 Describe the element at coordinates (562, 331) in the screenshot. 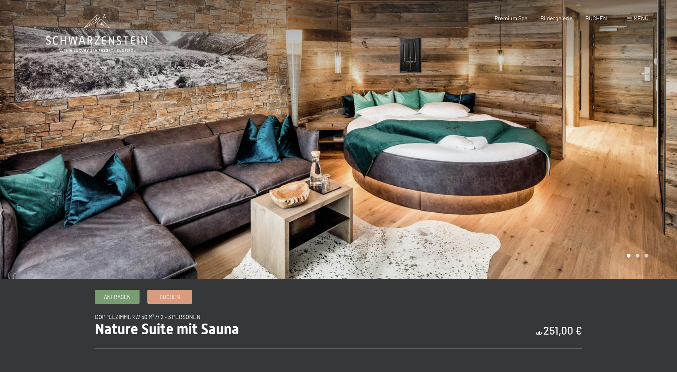

I see `b: 251,00 €` at that location.